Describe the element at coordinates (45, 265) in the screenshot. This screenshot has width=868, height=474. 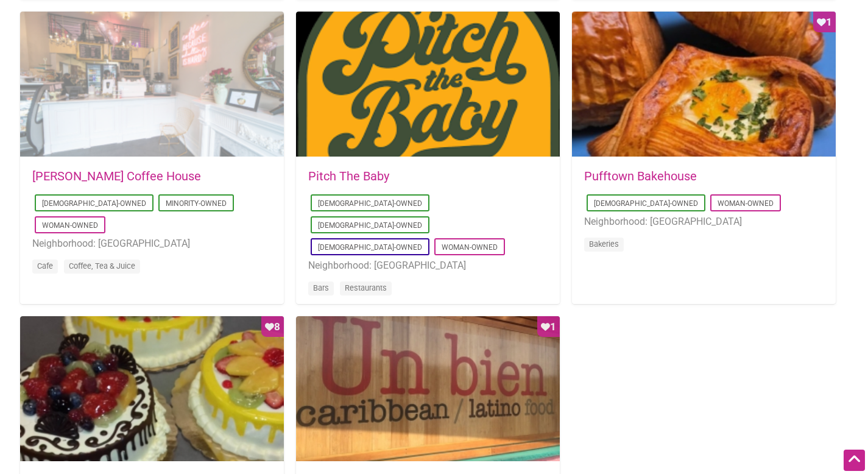
I see `a: Cafe` at that location.